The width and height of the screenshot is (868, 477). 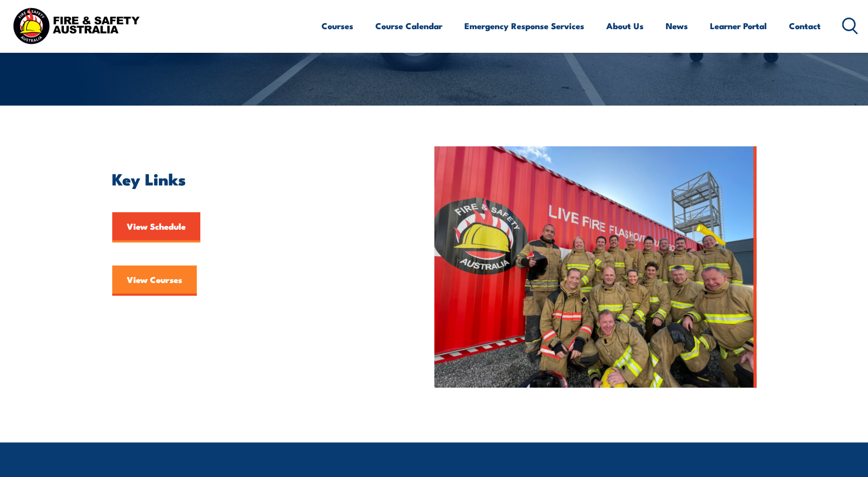 What do you see at coordinates (156, 227) in the screenshot?
I see `a: View Schedule` at bounding box center [156, 227].